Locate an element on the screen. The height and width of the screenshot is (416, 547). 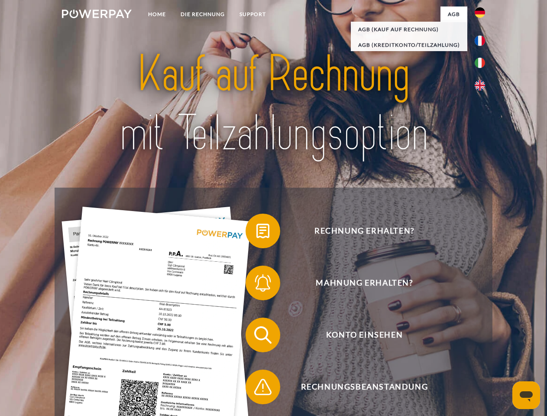
a: DIE RECHNUNG is located at coordinates (203, 14).